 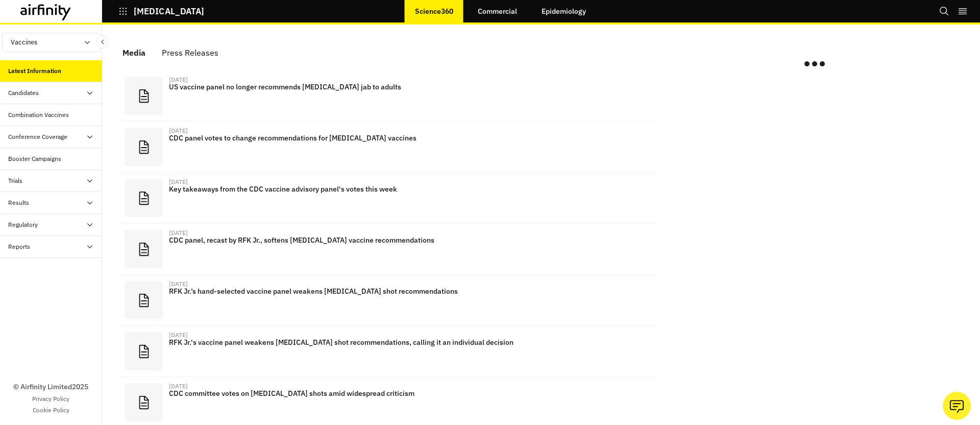 What do you see at coordinates (51, 42) in the screenshot?
I see `button: Vaccines` at bounding box center [51, 42].